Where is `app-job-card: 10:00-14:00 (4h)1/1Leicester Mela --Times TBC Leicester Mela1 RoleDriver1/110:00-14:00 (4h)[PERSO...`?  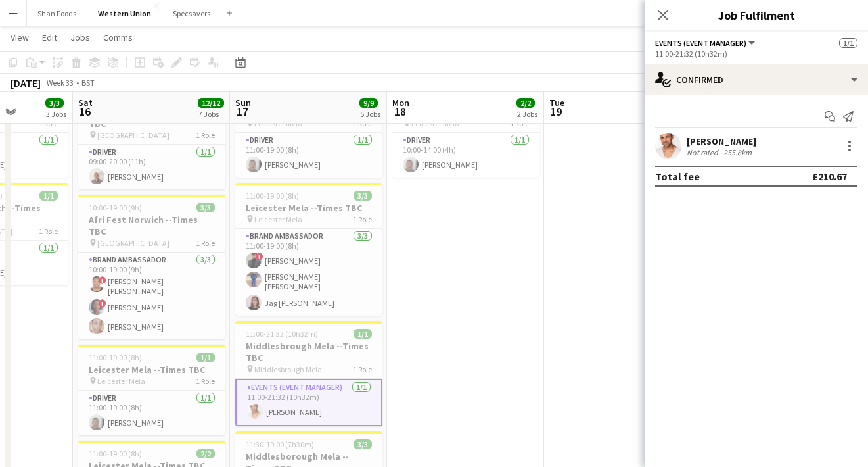
app-job-card: 10:00-14:00 (4h)1/1Leicester Mela --Times TBC Leicester Mela1 RoleDriver1/110:00-14:00 (4h)[PERSO... is located at coordinates (466, 132).